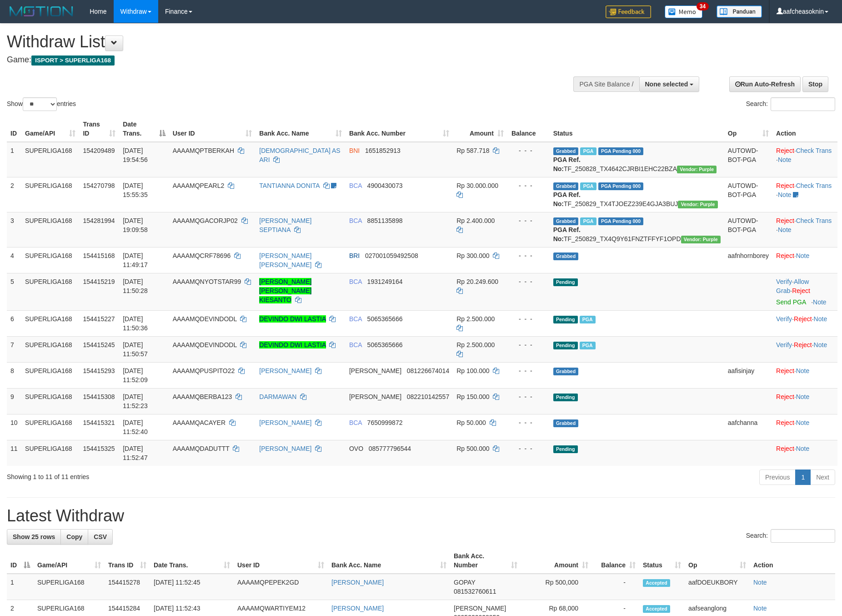  What do you see at coordinates (637, 194) in the screenshot?
I see `td: TF_250829_TX4TJOEZ239E4GJA3BUJ` at bounding box center [637, 194].